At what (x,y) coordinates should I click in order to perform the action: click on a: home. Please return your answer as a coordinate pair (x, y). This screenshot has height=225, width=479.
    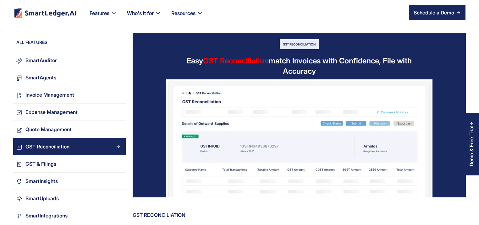
    Looking at the image, I should click on (45, 13).